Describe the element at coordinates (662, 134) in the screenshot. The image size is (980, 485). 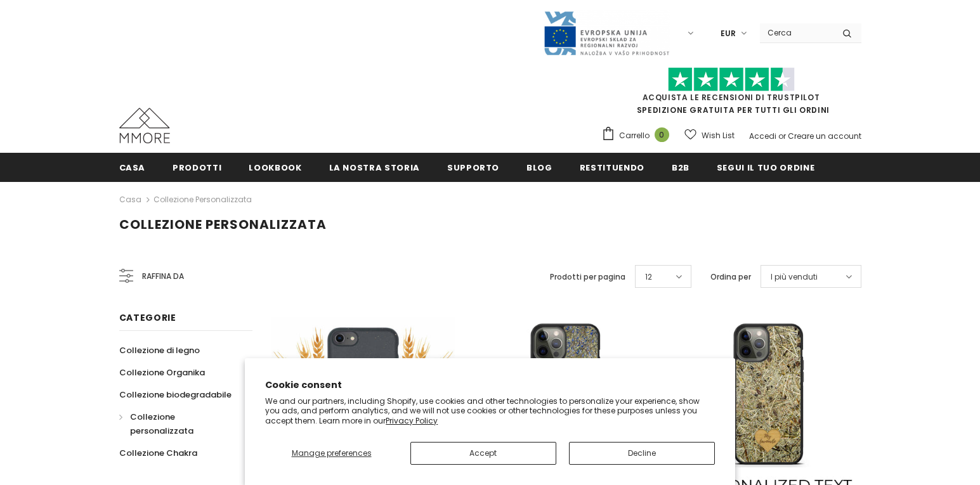
I see `span: 0` at that location.